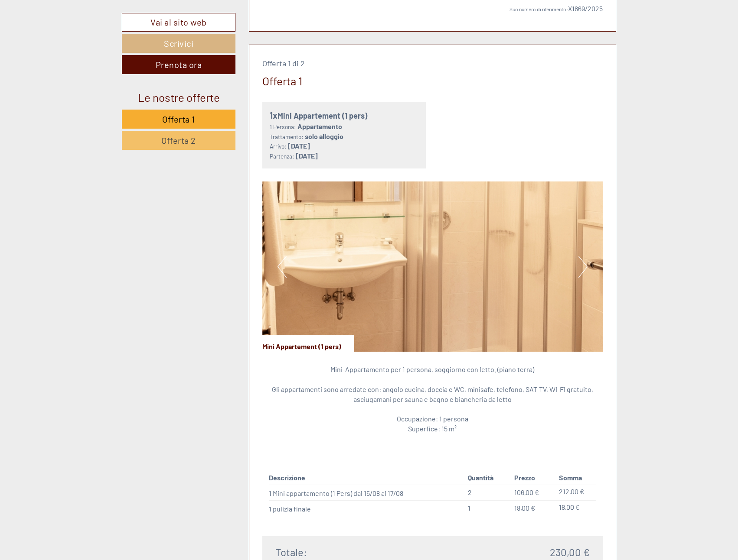 This screenshot has height=560, width=738. I want to click on small: Arrivo:, so click(278, 146).